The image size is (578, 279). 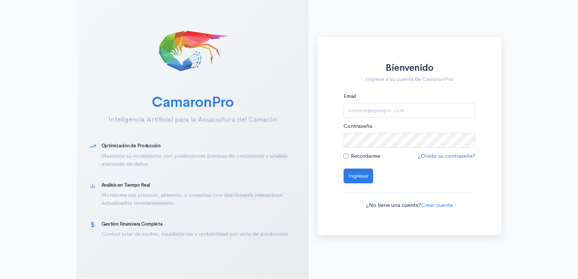 I want to click on p: Maximice su rendimiento con predicciones precisas de crecimiento y análisis avanzado de datos., so click(x=199, y=160).